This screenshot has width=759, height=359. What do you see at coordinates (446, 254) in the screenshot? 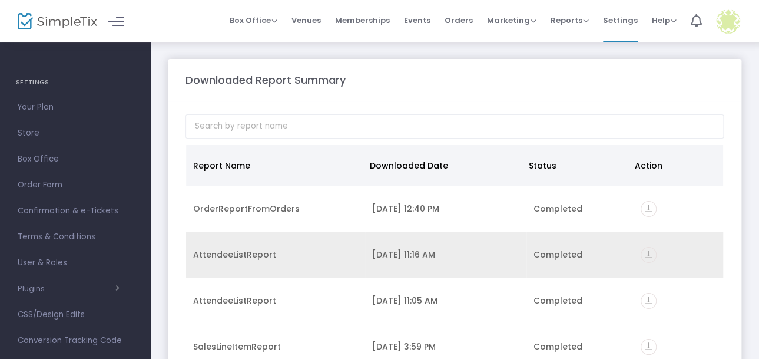
I see `div: 9/12/2025 11:16 AM` at bounding box center [446, 254].